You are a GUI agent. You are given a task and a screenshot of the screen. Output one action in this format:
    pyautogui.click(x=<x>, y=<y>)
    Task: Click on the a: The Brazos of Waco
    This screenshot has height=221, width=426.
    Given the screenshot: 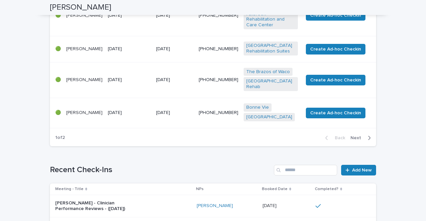 What is the action you would take?
    pyautogui.click(x=268, y=72)
    